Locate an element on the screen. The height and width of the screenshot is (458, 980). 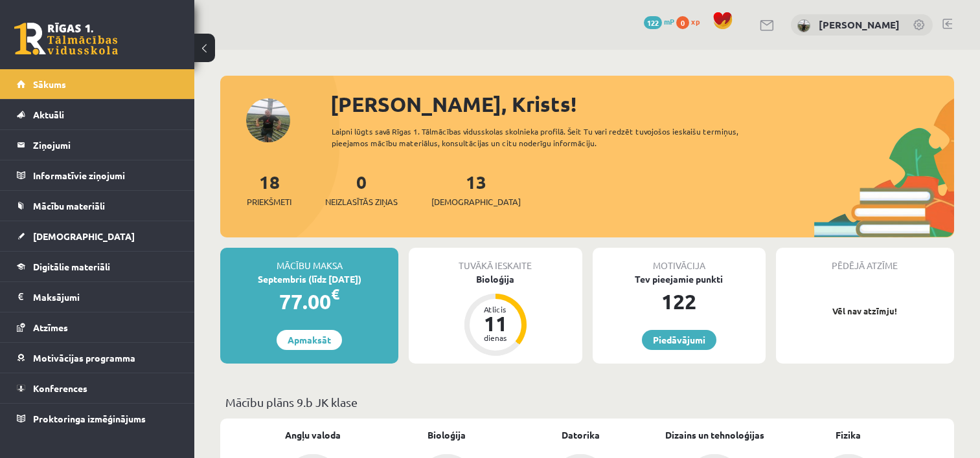
a: Aktuāli is located at coordinates (97, 114).